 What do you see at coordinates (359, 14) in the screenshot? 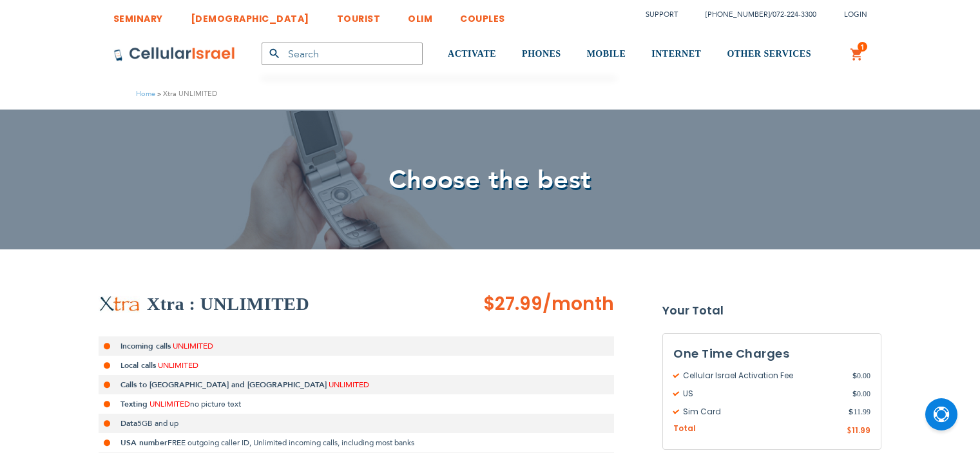
I see `a: TOURIST` at bounding box center [359, 14].